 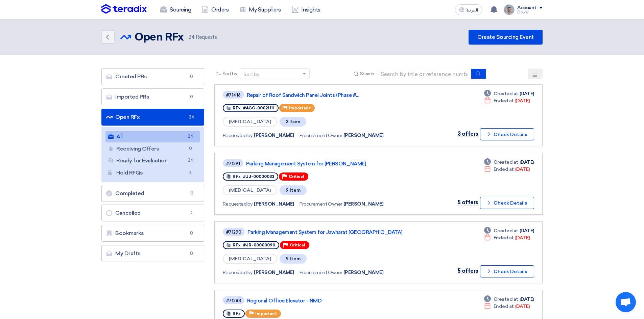 What do you see at coordinates (153, 253) in the screenshot?
I see `a: My Drafts0` at bounding box center [153, 253].